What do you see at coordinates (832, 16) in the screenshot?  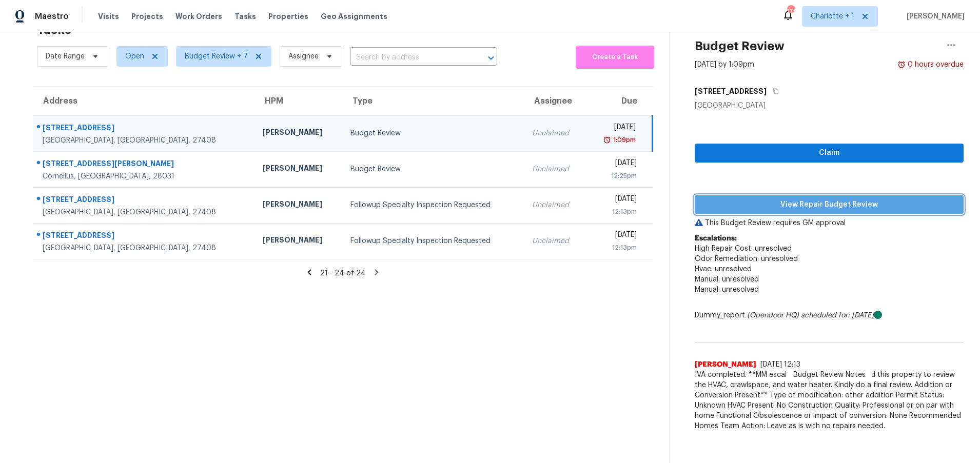 I see `span: Charlotte + 1` at bounding box center [832, 16].